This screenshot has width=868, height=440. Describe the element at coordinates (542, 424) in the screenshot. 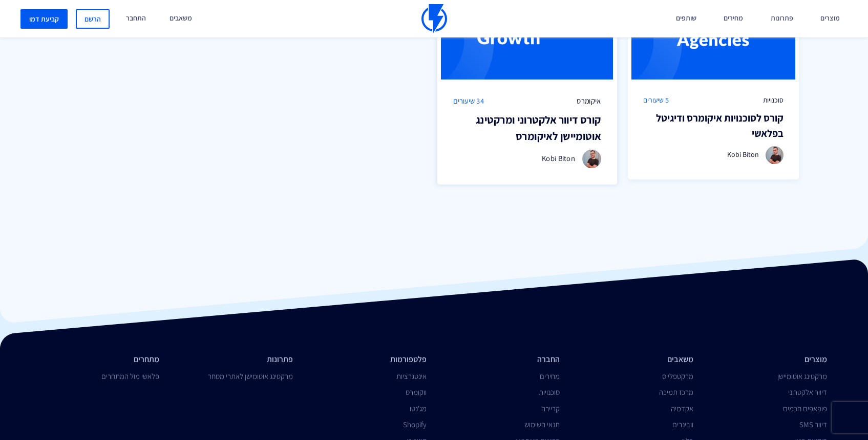

I see `a: תנאי השימוש` at that location.